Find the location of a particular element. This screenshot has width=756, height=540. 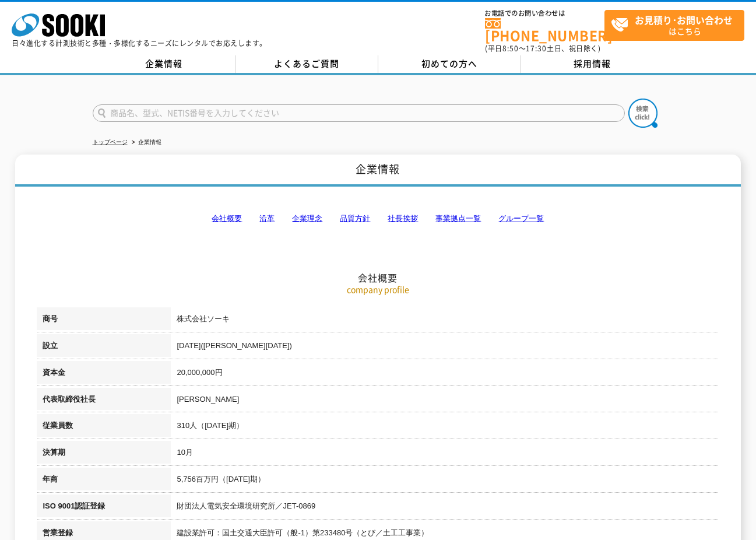

td: 財団法人電気安全環境研究所／JET-0869 is located at coordinates (445, 508).